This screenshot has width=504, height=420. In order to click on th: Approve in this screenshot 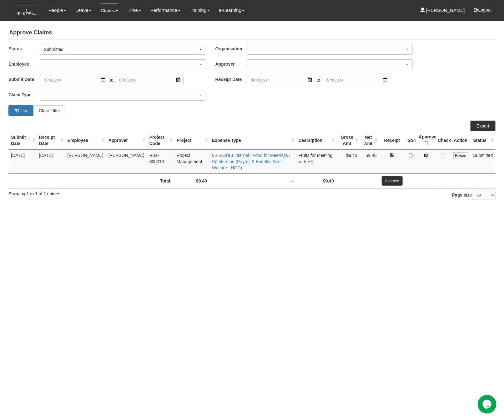, I will do `click(426, 141)`.